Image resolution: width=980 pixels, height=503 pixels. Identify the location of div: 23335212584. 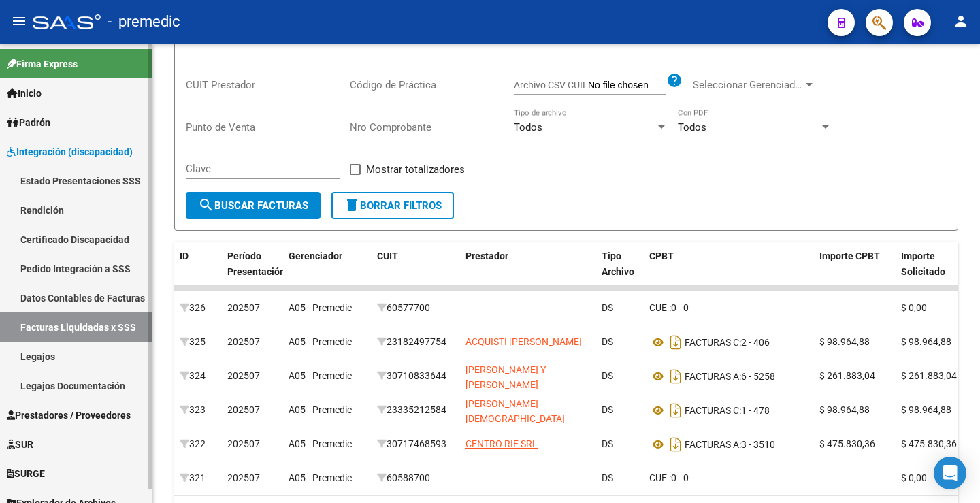
(415, 410).